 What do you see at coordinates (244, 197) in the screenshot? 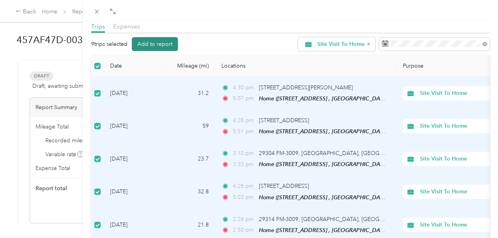
I see `span: 5:03 pm` at bounding box center [244, 197].